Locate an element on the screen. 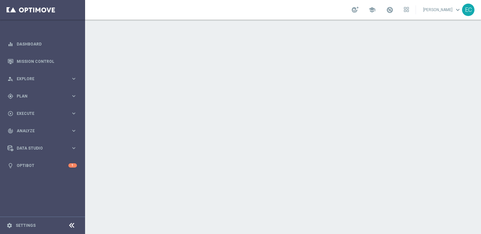 This screenshot has height=234, width=481. span: Plan is located at coordinates (44, 96).